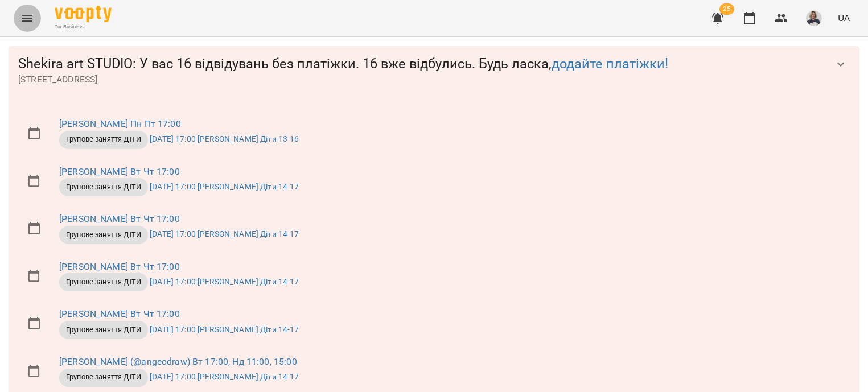  I want to click on button: Menu, so click(27, 18).